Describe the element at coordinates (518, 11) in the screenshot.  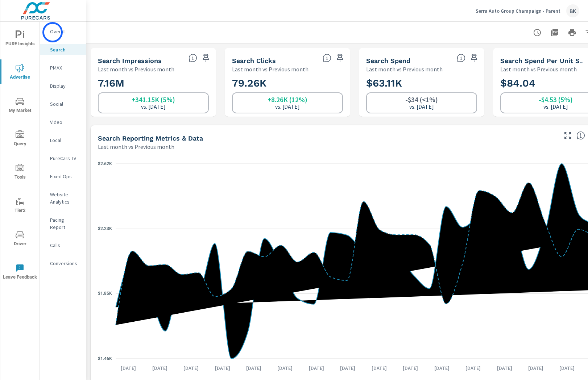
I see `p: Serra Auto Group Champaign - Parent` at that location.